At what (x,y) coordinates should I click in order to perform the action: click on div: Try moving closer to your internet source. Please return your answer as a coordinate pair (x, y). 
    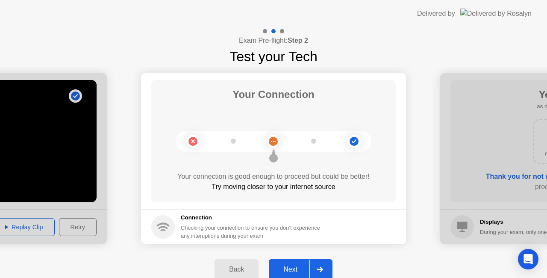
    Looking at the image, I should click on (273, 187).